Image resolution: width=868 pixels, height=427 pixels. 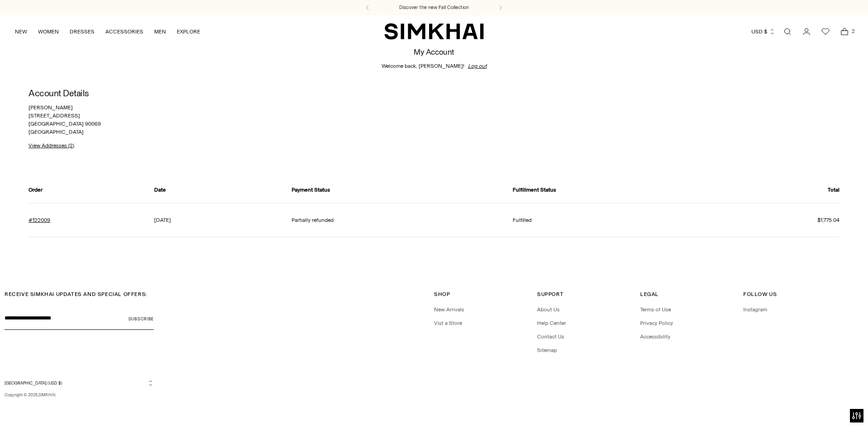 What do you see at coordinates (656, 323) in the screenshot?
I see `a: Privacy Policy` at bounding box center [656, 323].